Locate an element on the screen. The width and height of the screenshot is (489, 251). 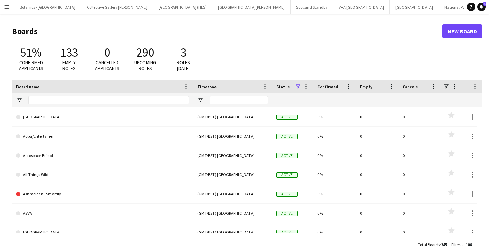
a: Actor/Entertainer is located at coordinates (103, 136).